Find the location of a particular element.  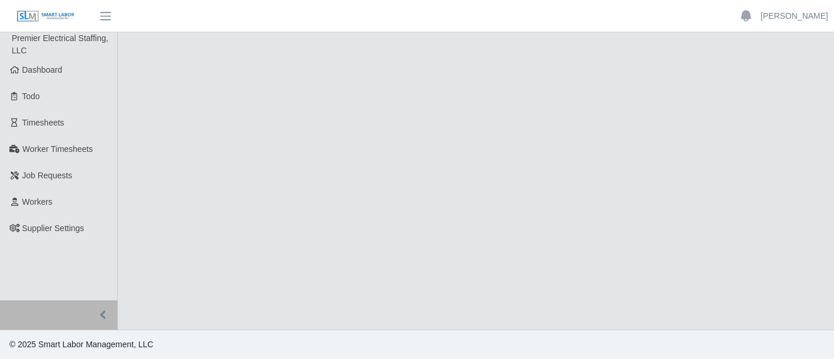

span: Timesheets is located at coordinates (43, 123).